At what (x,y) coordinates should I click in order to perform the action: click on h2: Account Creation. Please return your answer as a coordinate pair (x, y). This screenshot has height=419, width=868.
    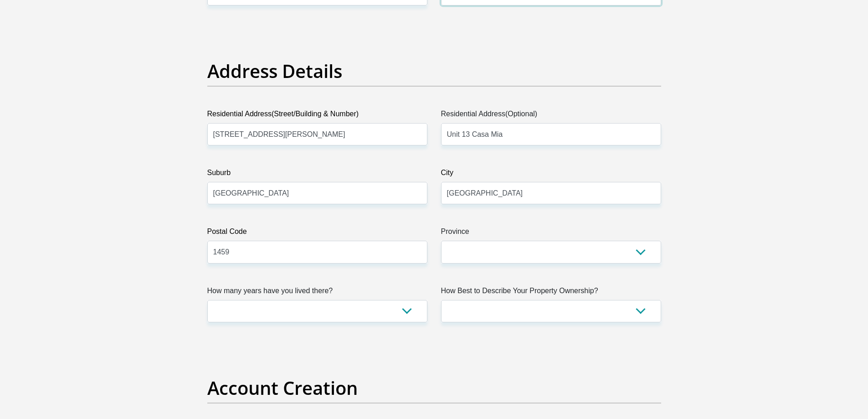
    Looking at the image, I should click on (434, 388).